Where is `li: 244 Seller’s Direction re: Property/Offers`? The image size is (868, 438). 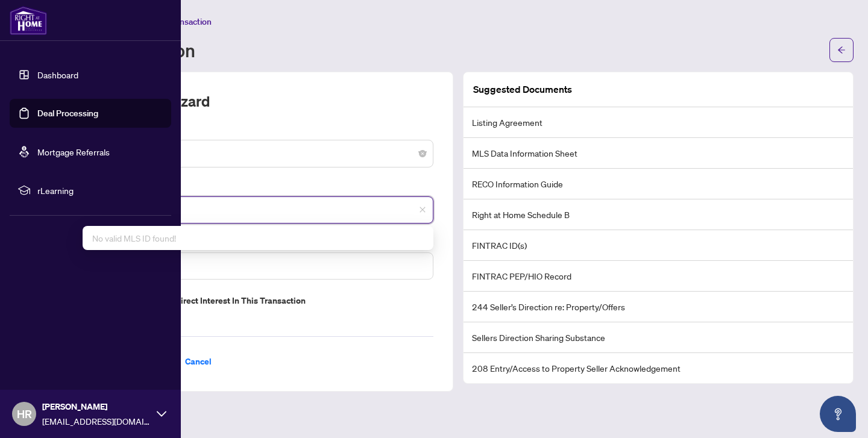
li: 244 Seller’s Direction re: Property/Offers is located at coordinates (658, 307).